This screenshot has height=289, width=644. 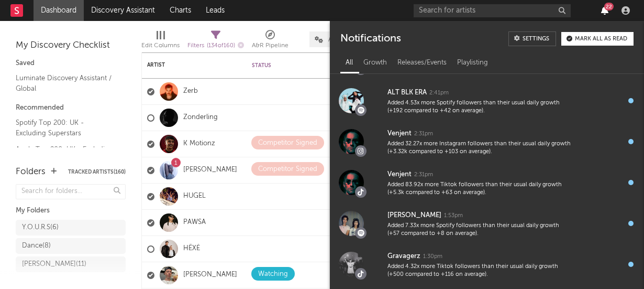 I want to click on div: 2:41pm, so click(x=439, y=93).